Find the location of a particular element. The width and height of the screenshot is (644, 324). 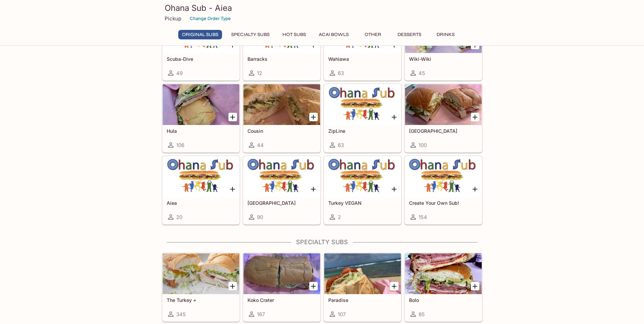

button: Add Hula is located at coordinates (232, 117).